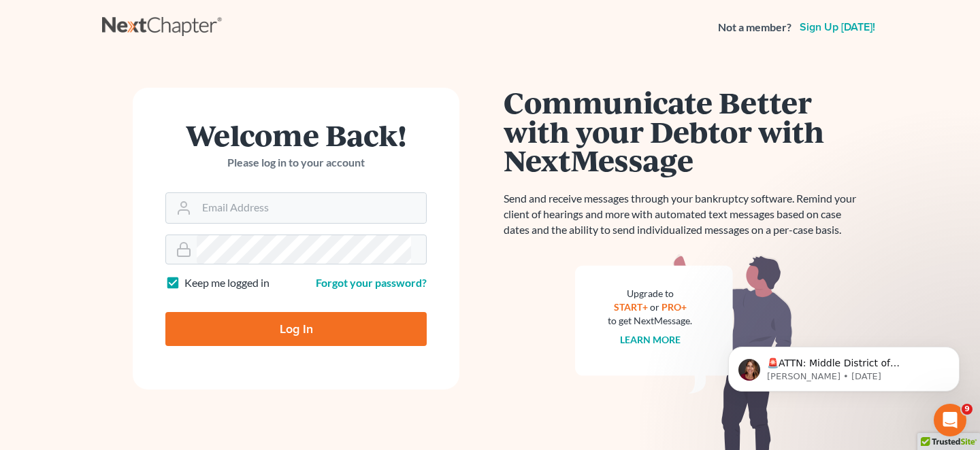 Image resolution: width=980 pixels, height=450 pixels. I want to click on span: 9, so click(968, 409).